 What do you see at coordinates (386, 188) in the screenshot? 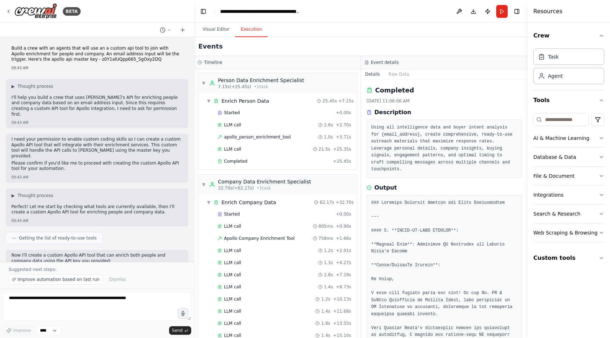
I see `h3: Output` at bounding box center [386, 188].